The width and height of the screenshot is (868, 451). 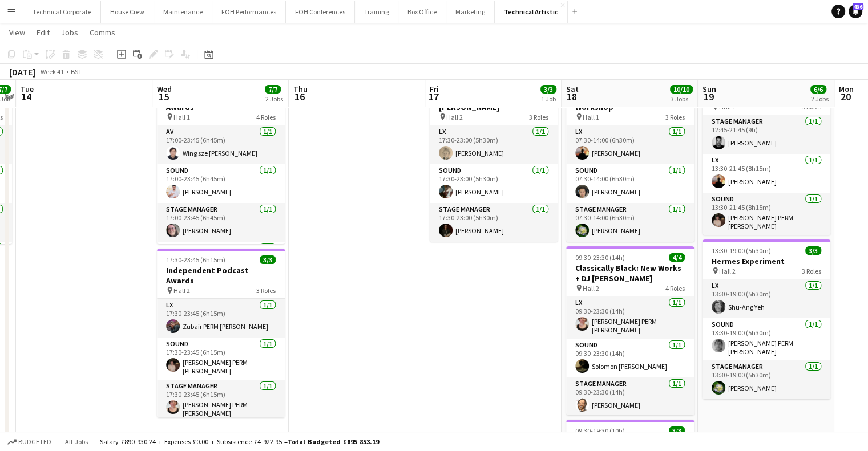 I want to click on span: Week 41, so click(x=52, y=71).